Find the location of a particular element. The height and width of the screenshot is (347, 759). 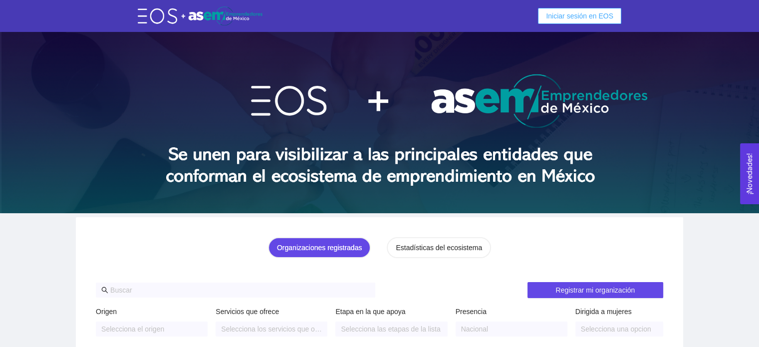

div: Estadísticas del ecosistema is located at coordinates (438, 247).